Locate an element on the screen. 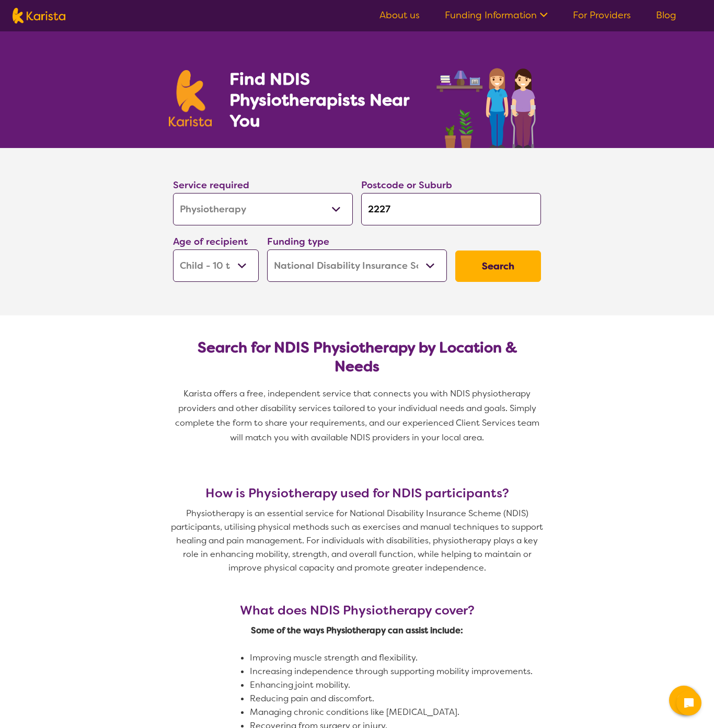 The height and width of the screenshot is (728, 714). button: Search is located at coordinates (498, 266).